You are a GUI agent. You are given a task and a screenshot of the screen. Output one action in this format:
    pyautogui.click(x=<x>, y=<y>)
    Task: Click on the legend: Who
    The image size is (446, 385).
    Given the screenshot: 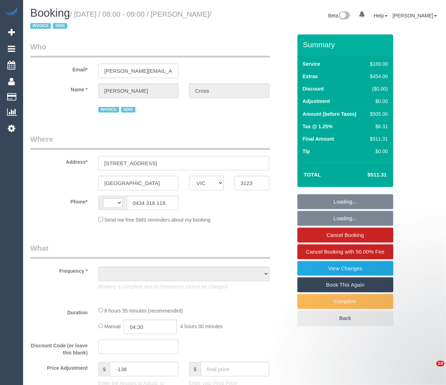 What is the action you would take?
    pyautogui.click(x=150, y=49)
    